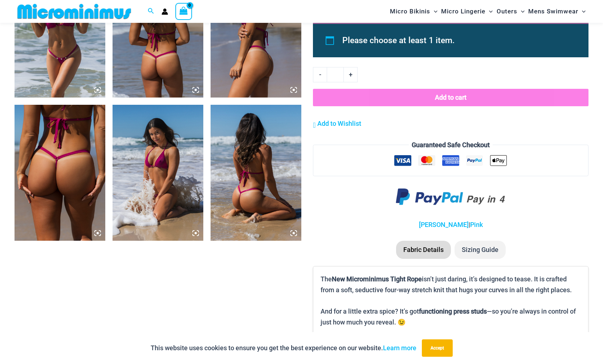 Image resolution: width=603 pixels, height=364 pixels. I want to click on span: Mens Swimwear, so click(553, 11).